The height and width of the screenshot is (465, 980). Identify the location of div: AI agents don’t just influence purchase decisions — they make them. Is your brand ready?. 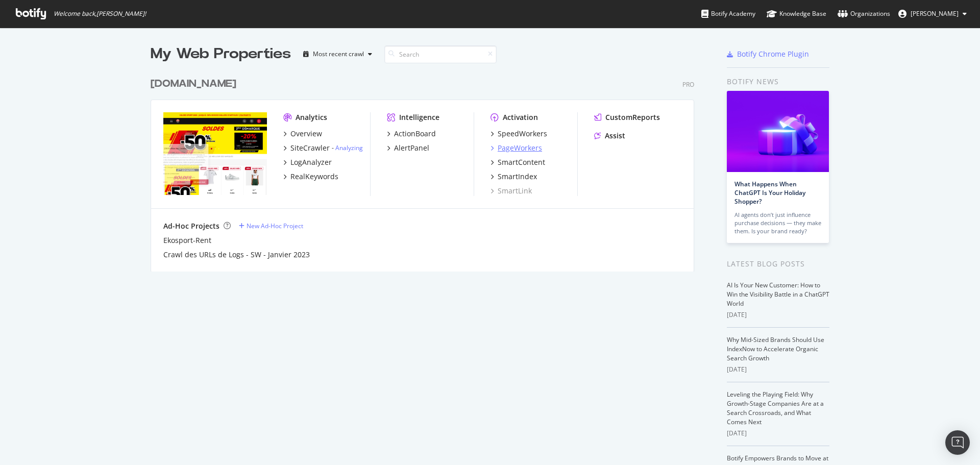
(778, 223).